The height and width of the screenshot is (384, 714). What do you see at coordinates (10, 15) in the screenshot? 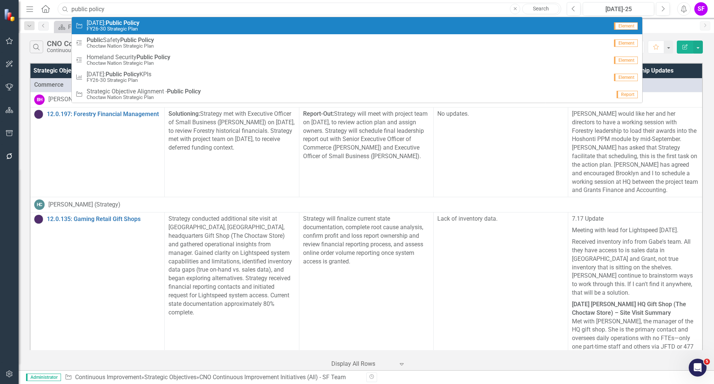
I see `img: ClearPoint Strategy` at bounding box center [10, 15].